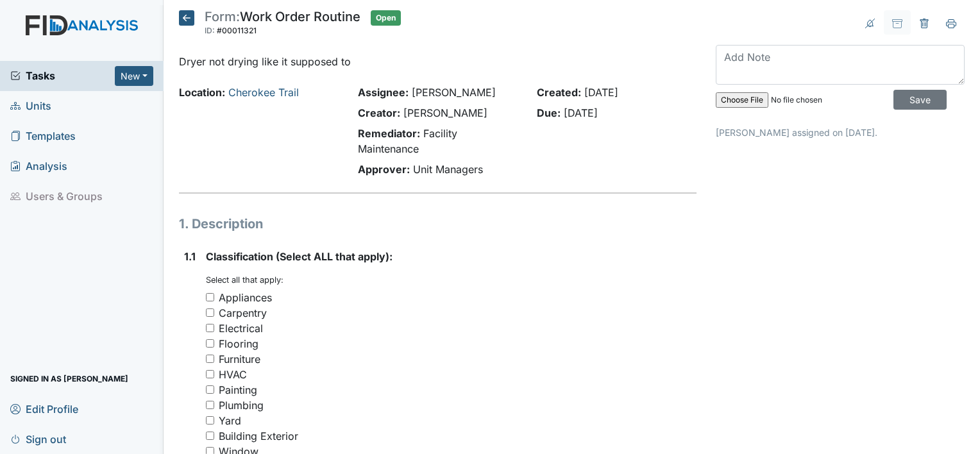 The width and height of the screenshot is (980, 454). Describe the element at coordinates (237, 30) in the screenshot. I see `span: #00011321` at that location.